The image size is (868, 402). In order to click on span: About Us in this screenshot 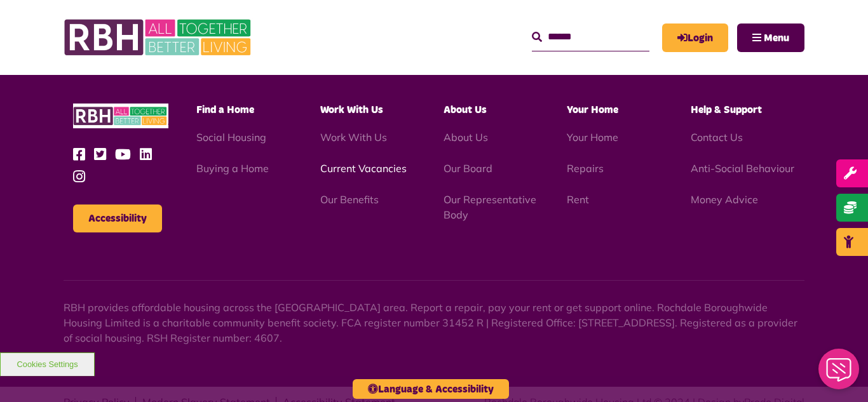, I will do `click(465, 110)`.